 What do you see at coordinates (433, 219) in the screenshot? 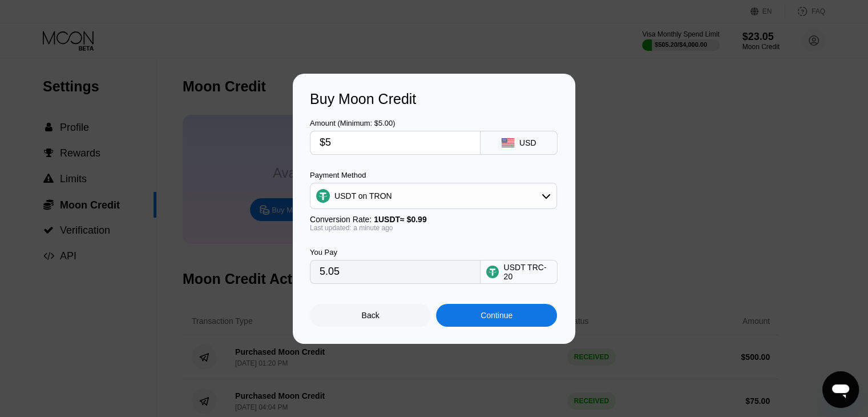
I see `div: Conversion Rate:` at bounding box center [433, 219].